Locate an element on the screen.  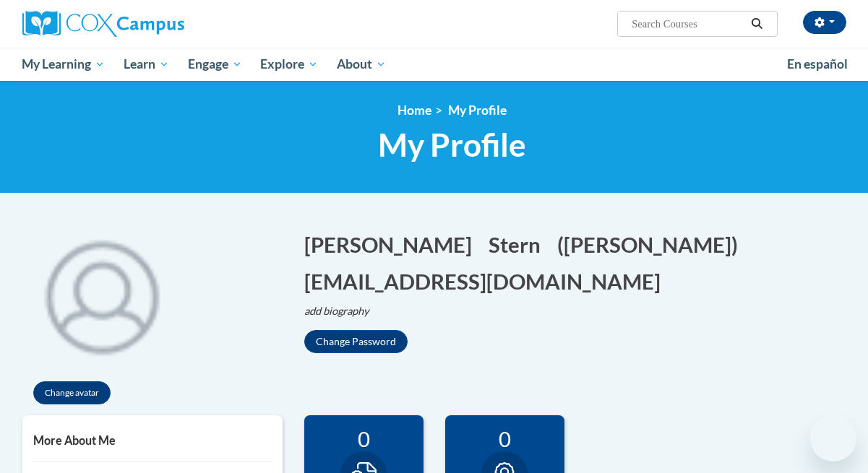
a: Home is located at coordinates (414, 109).